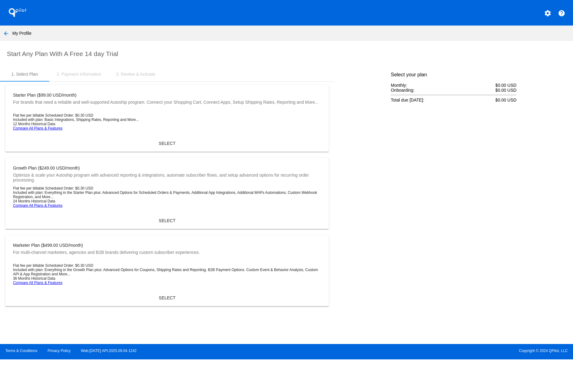 The width and height of the screenshot is (573, 392). What do you see at coordinates (167, 278) in the screenshot?
I see `li: 36 Months Historical Data` at bounding box center [167, 278].